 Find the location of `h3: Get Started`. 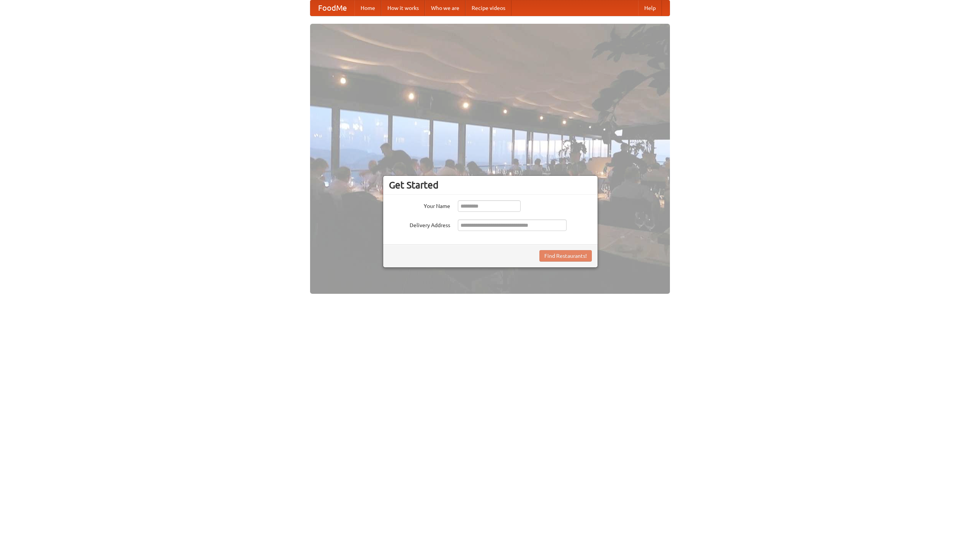

h3: Get Started is located at coordinates (490, 185).